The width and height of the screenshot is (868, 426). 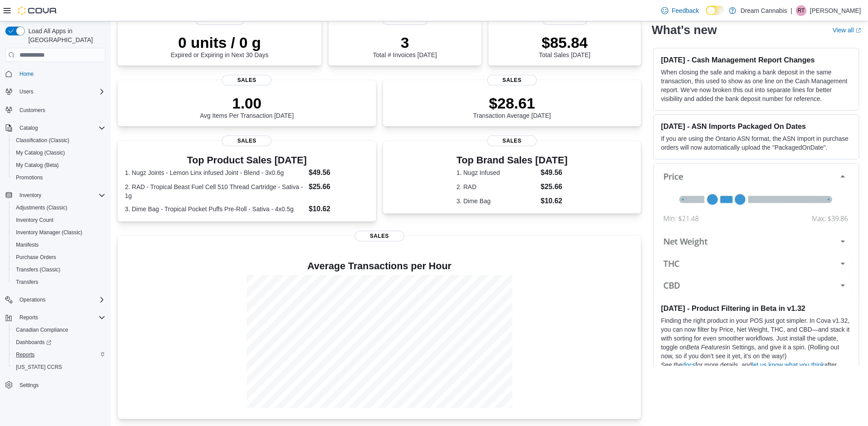 I want to click on span: Transfers, so click(x=59, y=282).